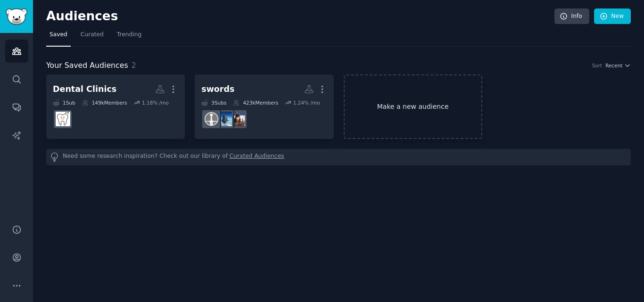 This screenshot has height=302, width=644. Describe the element at coordinates (214, 103) in the screenshot. I see `div: 3 Sub s` at that location.